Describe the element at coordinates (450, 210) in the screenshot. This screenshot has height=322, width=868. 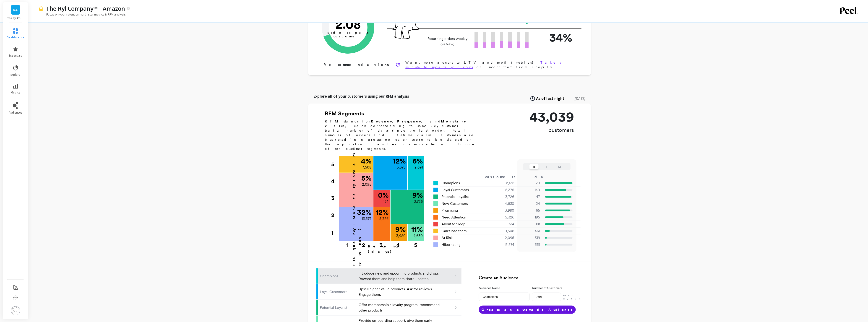
I see `span: Promising` at that location.